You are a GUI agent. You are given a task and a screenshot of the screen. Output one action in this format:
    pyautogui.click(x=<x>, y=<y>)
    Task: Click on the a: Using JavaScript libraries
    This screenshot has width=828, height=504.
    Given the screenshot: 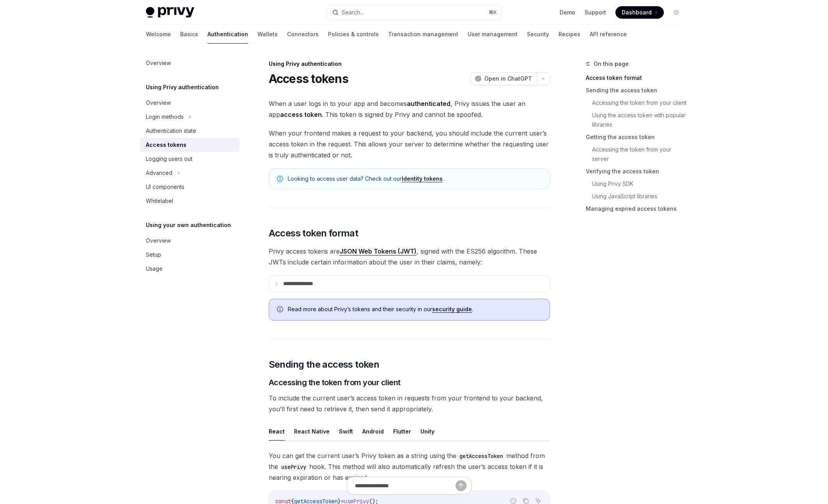 What is the action you would take?
    pyautogui.click(x=640, y=197)
    